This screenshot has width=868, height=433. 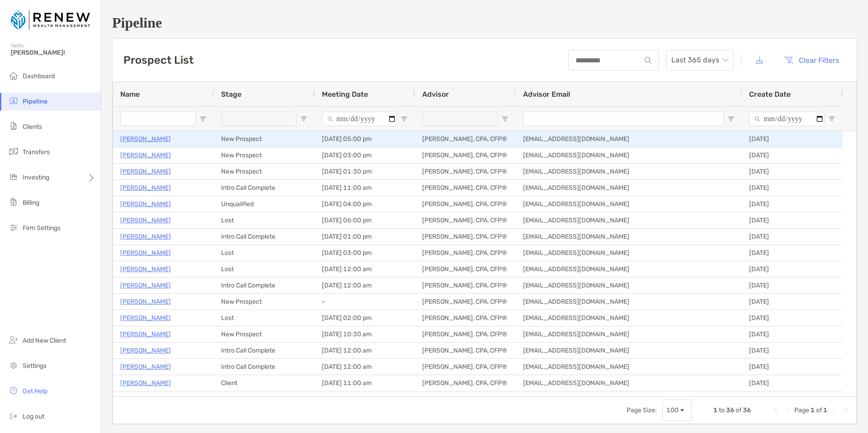 What do you see at coordinates (787, 410) in the screenshot?
I see `div: Previous Page` at bounding box center [787, 410].